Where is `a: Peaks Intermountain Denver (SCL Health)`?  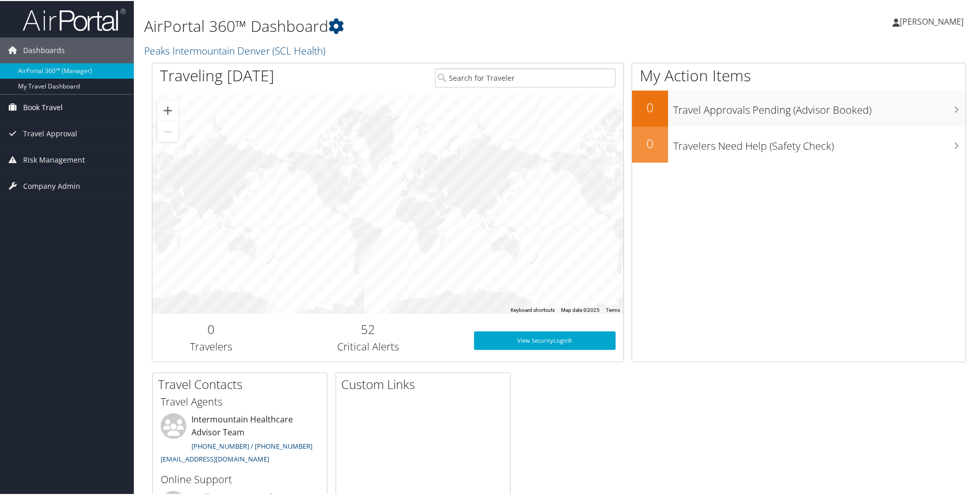 a: Peaks Intermountain Denver (SCL Health) is located at coordinates (235, 50).